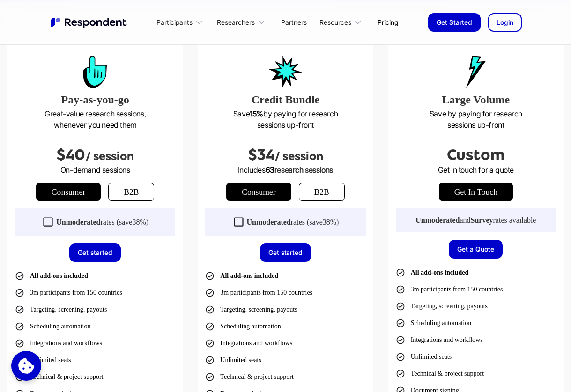  Describe the element at coordinates (505, 22) in the screenshot. I see `a: Login` at that location.